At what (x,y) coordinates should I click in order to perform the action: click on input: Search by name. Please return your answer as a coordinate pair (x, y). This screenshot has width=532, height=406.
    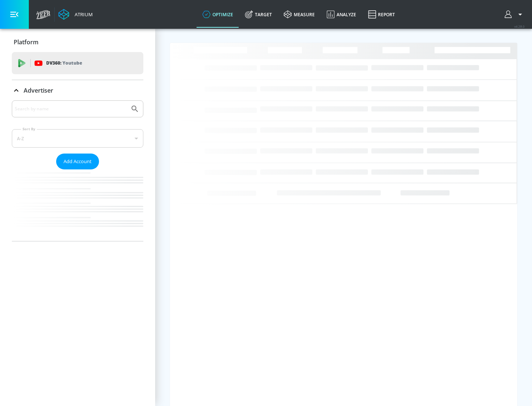
    Looking at the image, I should click on (70, 109).